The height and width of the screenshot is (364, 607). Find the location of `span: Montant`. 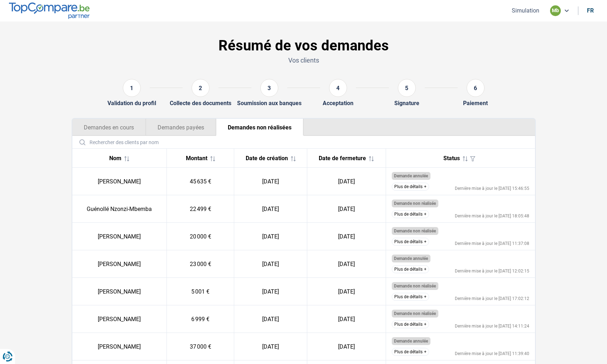

span: Montant is located at coordinates (197, 158).